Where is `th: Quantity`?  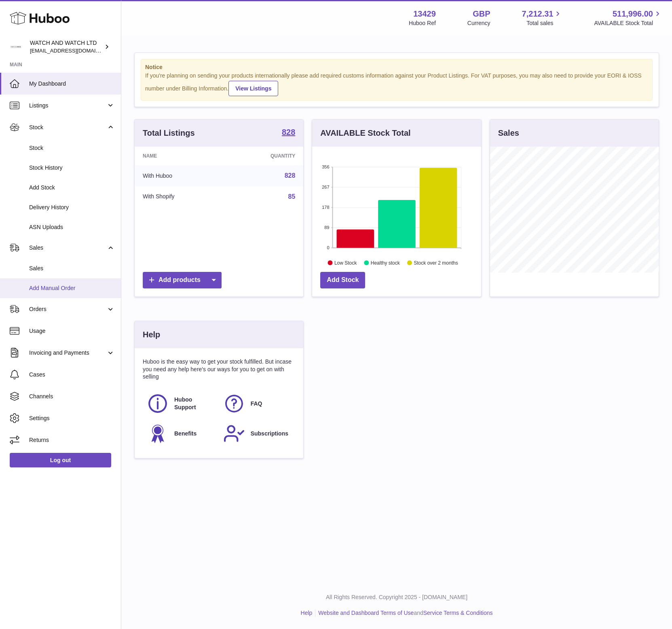
th: Quantity is located at coordinates (265, 156).